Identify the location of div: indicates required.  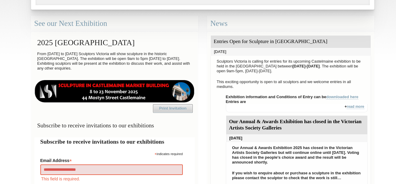
(111, 153).